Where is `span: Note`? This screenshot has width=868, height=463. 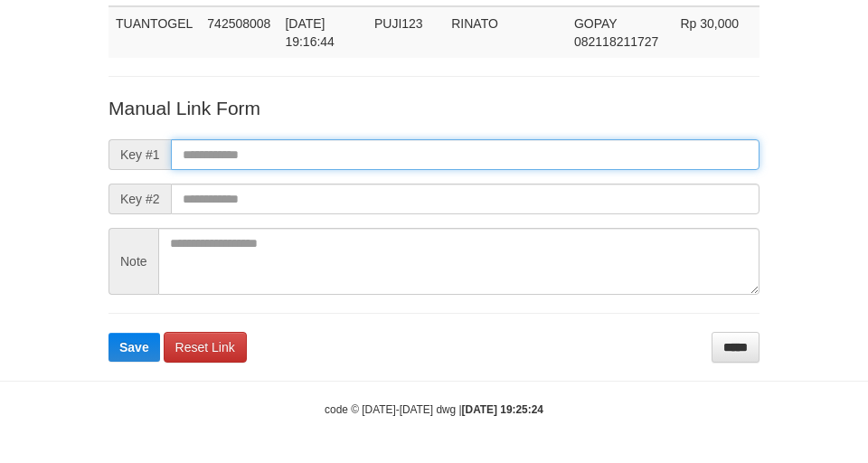
span: Note is located at coordinates (133, 262).